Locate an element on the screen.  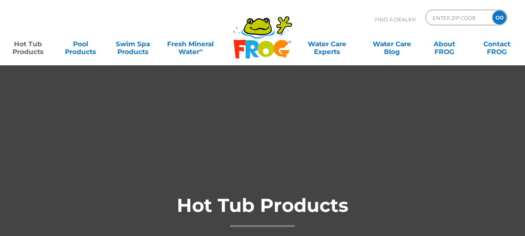
a: Hot TubProducts is located at coordinates (28, 44).